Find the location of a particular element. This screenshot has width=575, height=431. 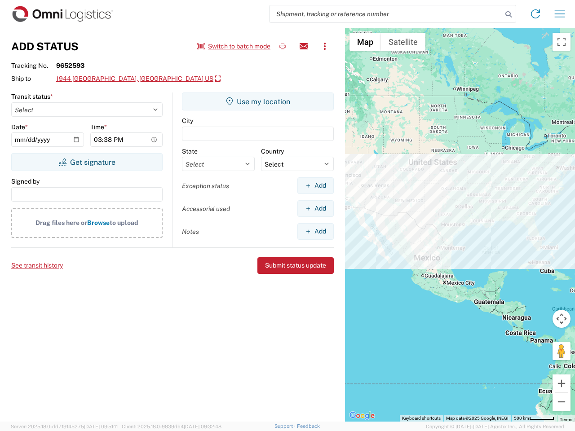

label: Notes is located at coordinates (190, 232).